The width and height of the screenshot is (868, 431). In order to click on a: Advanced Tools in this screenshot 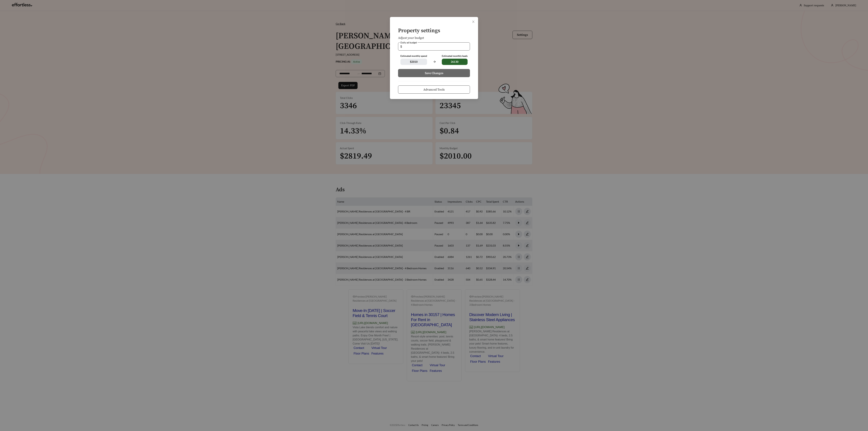, I will do `click(434, 89)`.